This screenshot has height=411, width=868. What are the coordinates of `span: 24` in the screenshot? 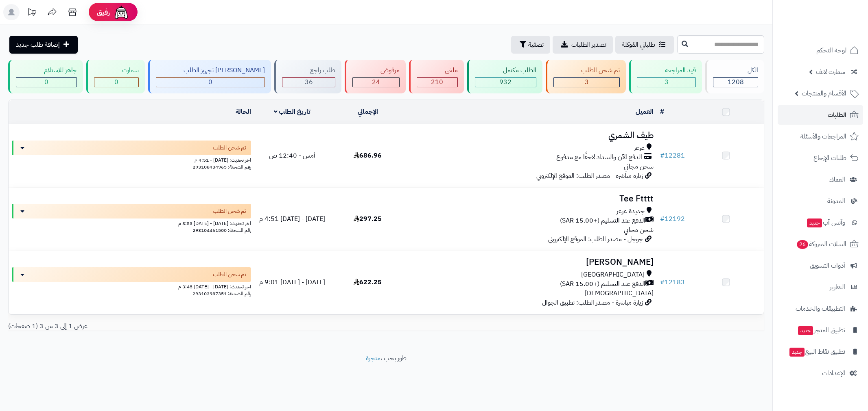 It's located at (376, 82).